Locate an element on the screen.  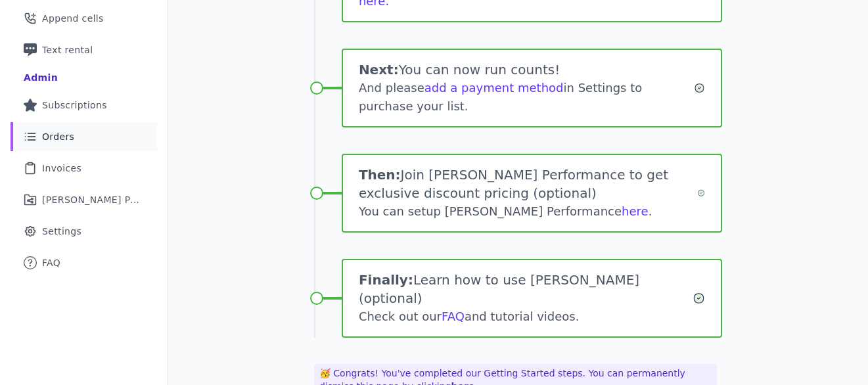
a: Invoices is located at coordinates (84, 168).